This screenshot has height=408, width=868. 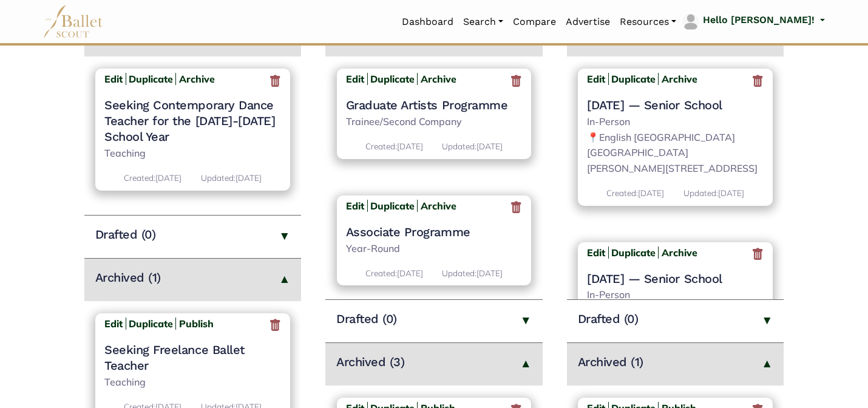 What do you see at coordinates (370, 362) in the screenshot?
I see `h4: Archived (3)` at bounding box center [370, 362].